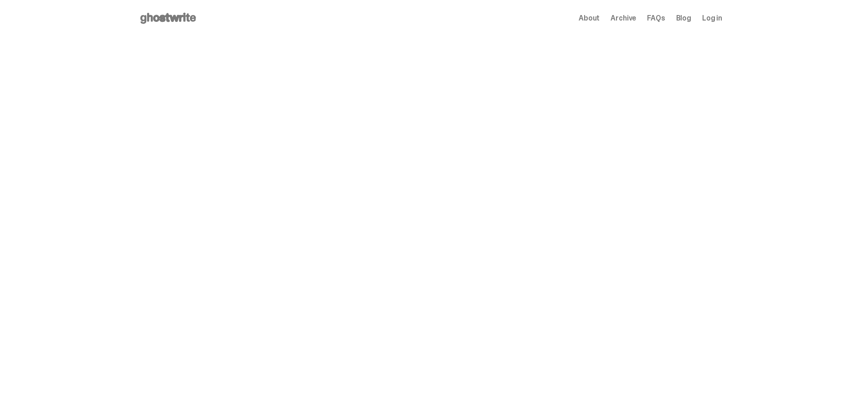  Describe the element at coordinates (589, 18) in the screenshot. I see `a: About` at that location.